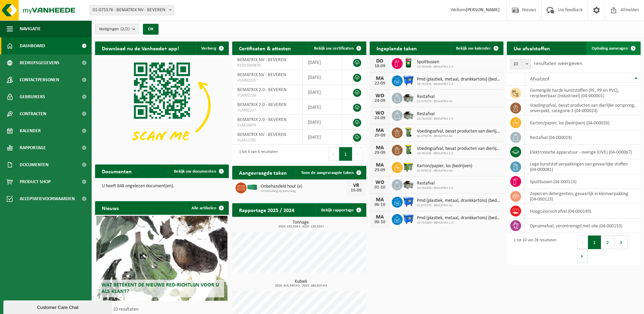 Image resolution: width=644 pixels, height=314 pixels. I want to click on span: Kalender, so click(30, 131).